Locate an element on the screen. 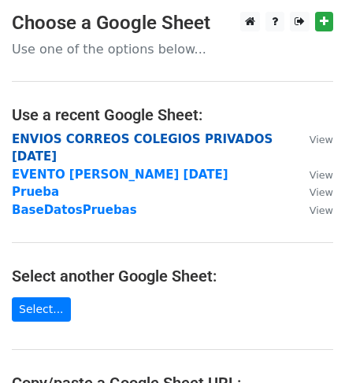 The width and height of the screenshot is (345, 383). a: BaseDatosPruebas is located at coordinates (74, 210).